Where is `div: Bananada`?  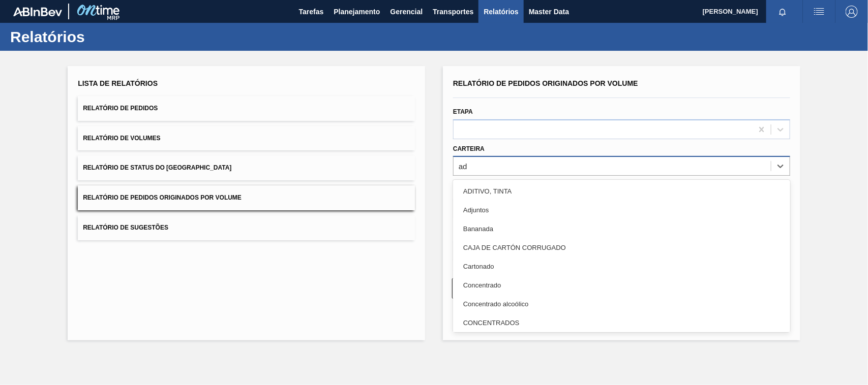
div: Bananada is located at coordinates (621, 228).